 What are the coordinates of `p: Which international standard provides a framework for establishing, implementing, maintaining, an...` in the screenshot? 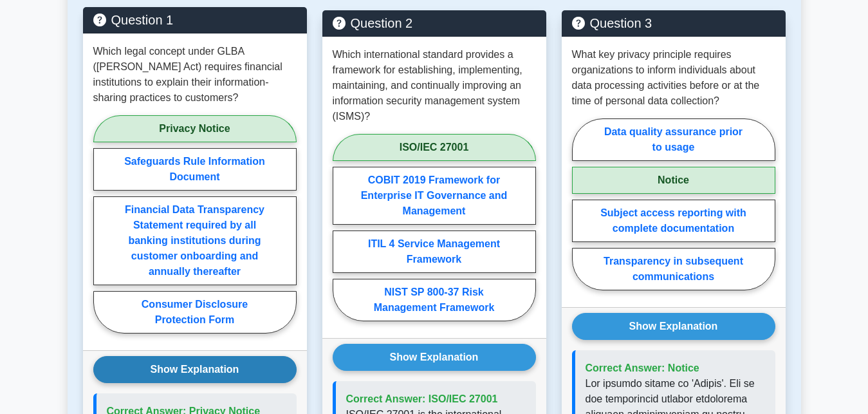 It's located at (434, 86).